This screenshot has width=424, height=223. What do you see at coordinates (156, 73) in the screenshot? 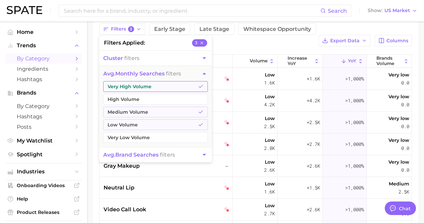
I see `button: avg.monthly searches filters` at bounding box center [156, 73].